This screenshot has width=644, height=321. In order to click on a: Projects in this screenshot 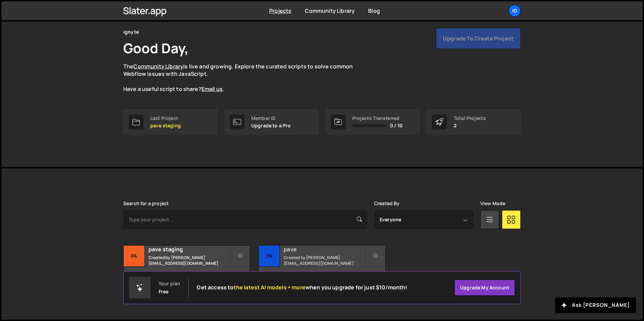, I will do `click(280, 11)`.